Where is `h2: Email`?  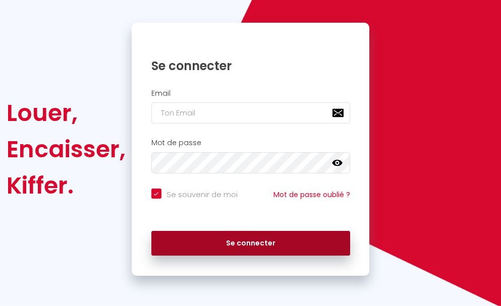
h2: Email is located at coordinates (251, 93).